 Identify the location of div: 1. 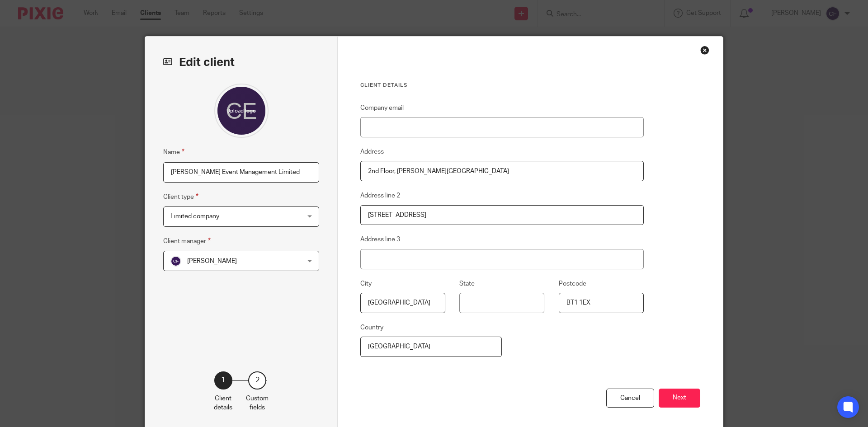
(223, 380).